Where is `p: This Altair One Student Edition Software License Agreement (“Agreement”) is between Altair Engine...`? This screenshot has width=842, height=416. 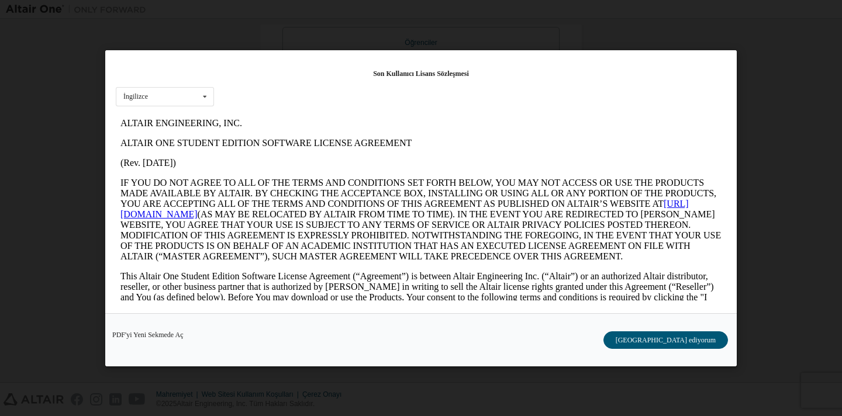
p: This Altair One Student Edition Software License Agreement (“Agreement”) is between Altair Engine... is located at coordinates (305, 184).